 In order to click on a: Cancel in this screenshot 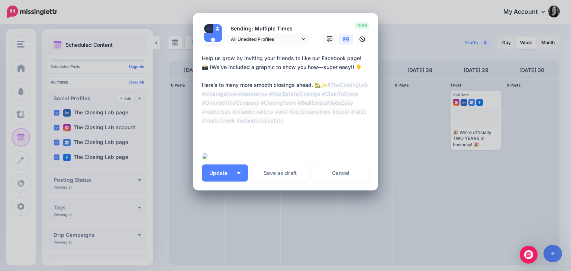, I will do `click(341, 173)`.